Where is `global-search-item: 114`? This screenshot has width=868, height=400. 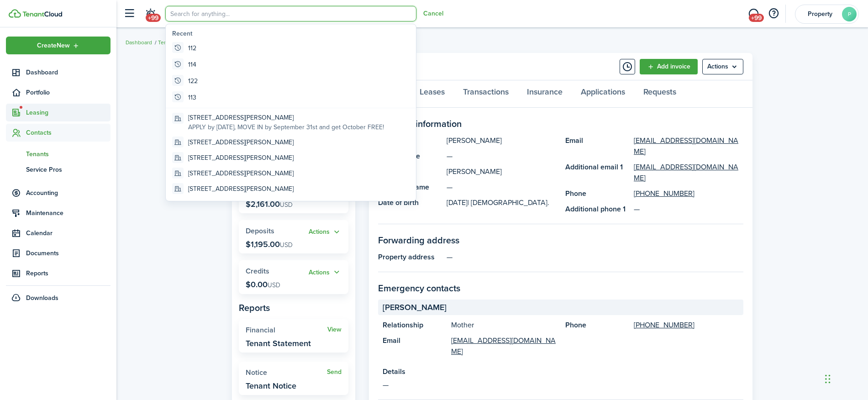
global-search-item: 114 is located at coordinates (290, 65).